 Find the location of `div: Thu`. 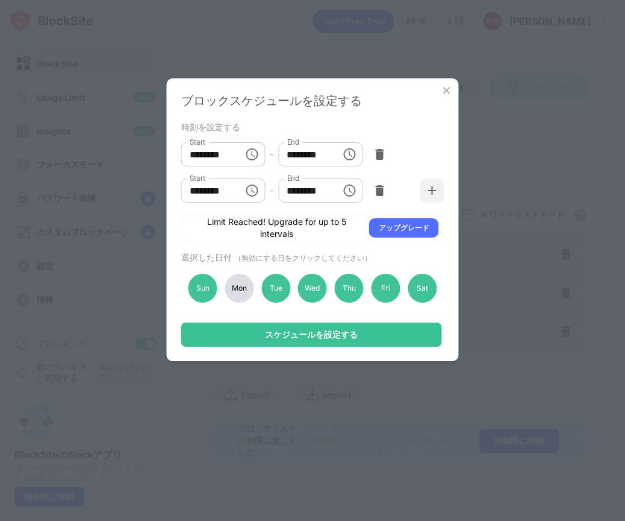

div: Thu is located at coordinates (349, 288).